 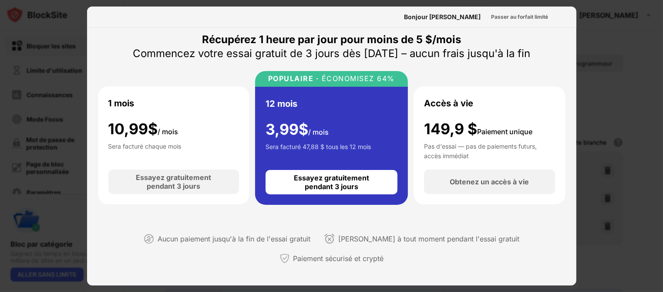 I want to click on font: 3,99, so click(x=282, y=129).